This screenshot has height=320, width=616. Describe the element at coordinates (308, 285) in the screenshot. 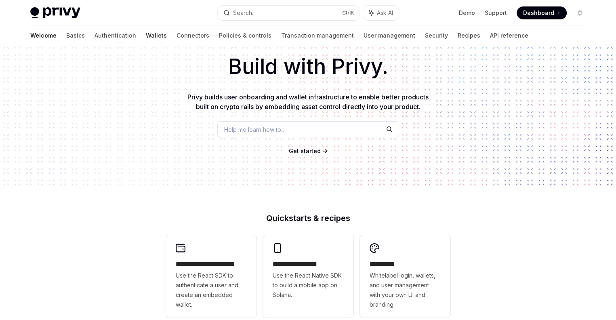

I see `span: Use the React Native SDK to build a mobile app on Solana.` at that location.